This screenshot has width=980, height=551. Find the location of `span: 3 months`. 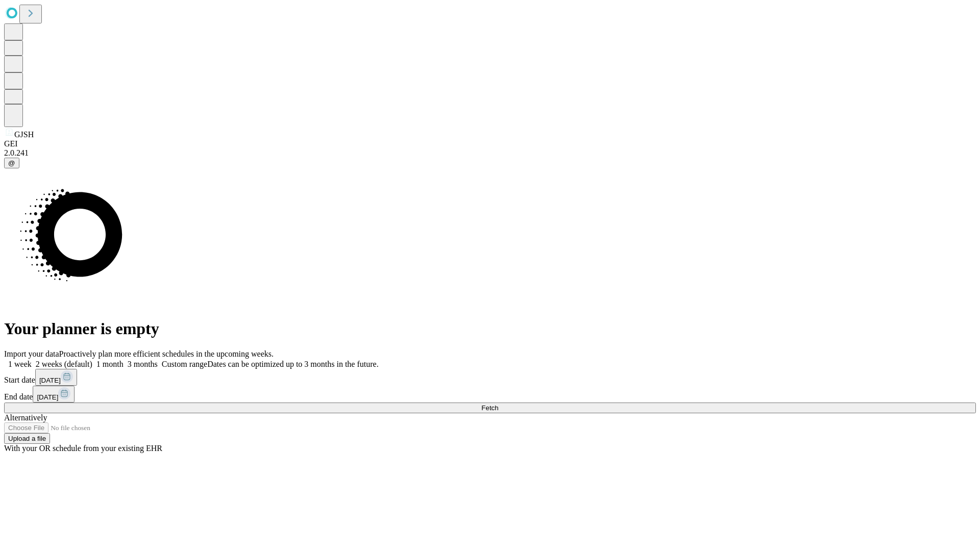

span: 3 months is located at coordinates (143, 364).